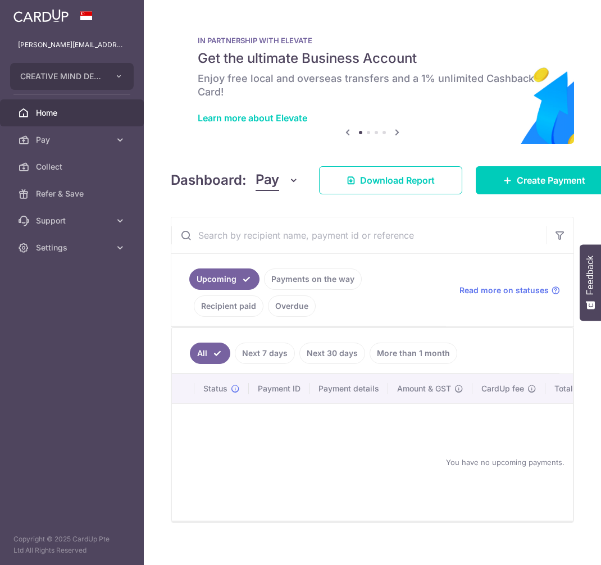 The image size is (601, 565). What do you see at coordinates (252, 118) in the screenshot?
I see `a: Learn more about Elevate` at bounding box center [252, 118].